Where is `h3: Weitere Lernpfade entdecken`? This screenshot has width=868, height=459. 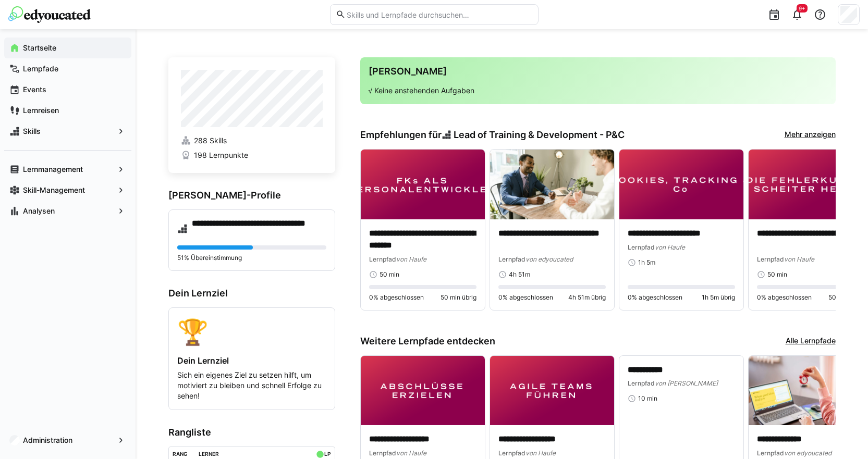
h3: Weitere Lernpfade entdecken is located at coordinates (427, 341).